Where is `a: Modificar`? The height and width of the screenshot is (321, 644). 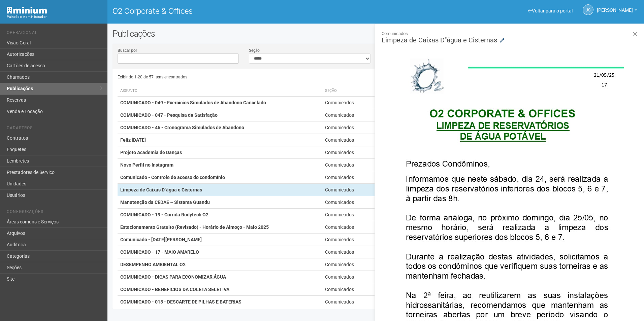
a: Modificar is located at coordinates (502, 41).